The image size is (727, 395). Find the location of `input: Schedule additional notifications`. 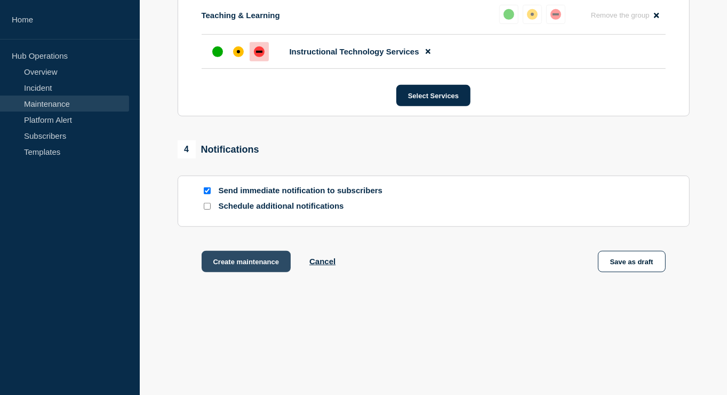

input: Schedule additional notifications is located at coordinates (207, 206).